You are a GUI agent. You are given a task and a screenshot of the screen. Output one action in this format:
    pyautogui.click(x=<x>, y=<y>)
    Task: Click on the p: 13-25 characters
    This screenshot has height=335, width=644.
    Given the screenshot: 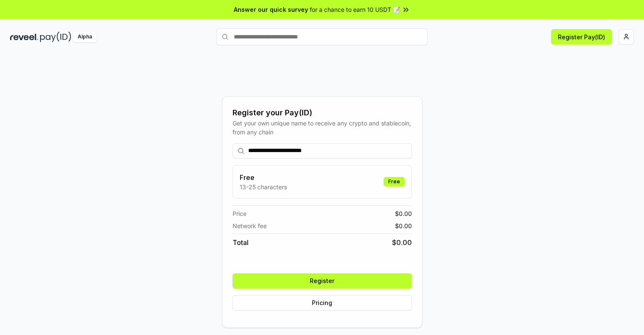 What is the action you would take?
    pyautogui.click(x=263, y=187)
    